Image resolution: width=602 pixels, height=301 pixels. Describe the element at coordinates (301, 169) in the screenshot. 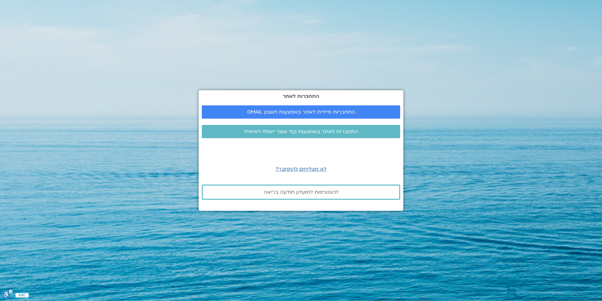

I see `a: לא מצליחים להתחבר?` at that location.